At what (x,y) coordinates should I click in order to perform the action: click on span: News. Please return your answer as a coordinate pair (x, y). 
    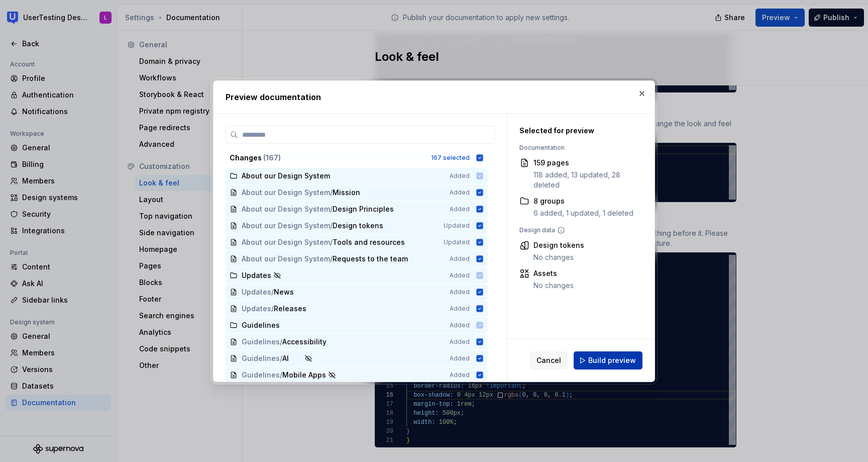
    Looking at the image, I should click on (284, 292).